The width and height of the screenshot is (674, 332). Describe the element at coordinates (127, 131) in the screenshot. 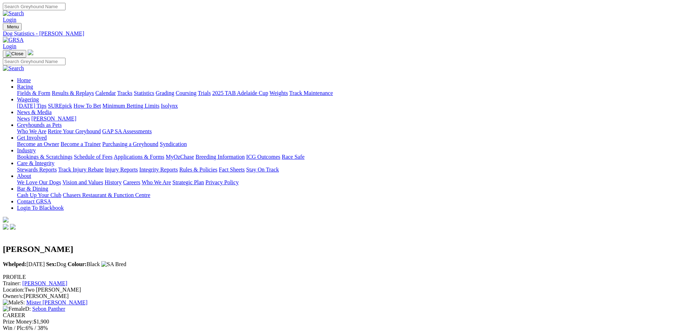

I see `a: GAP SA Assessments` at that location.